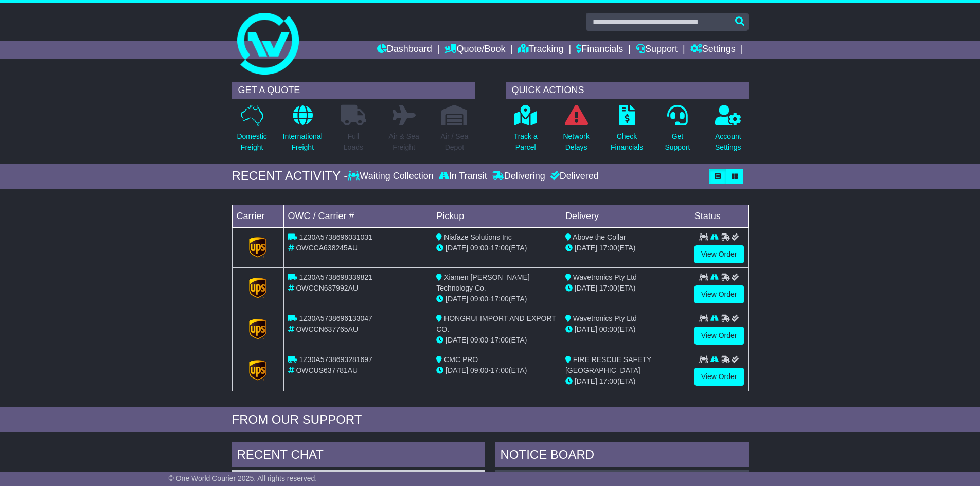  What do you see at coordinates (252, 132) in the screenshot?
I see `a: DomesticFreight` at bounding box center [252, 132].